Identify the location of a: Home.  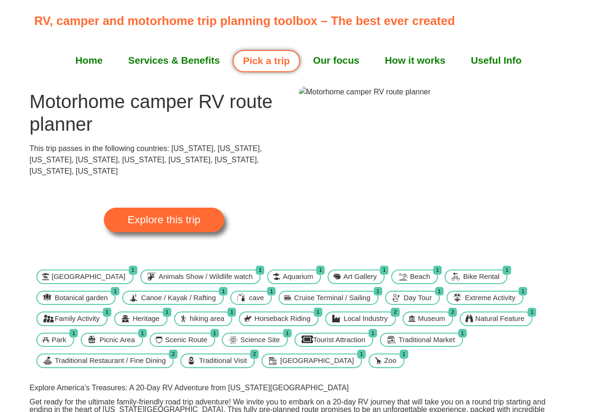
(89, 60).